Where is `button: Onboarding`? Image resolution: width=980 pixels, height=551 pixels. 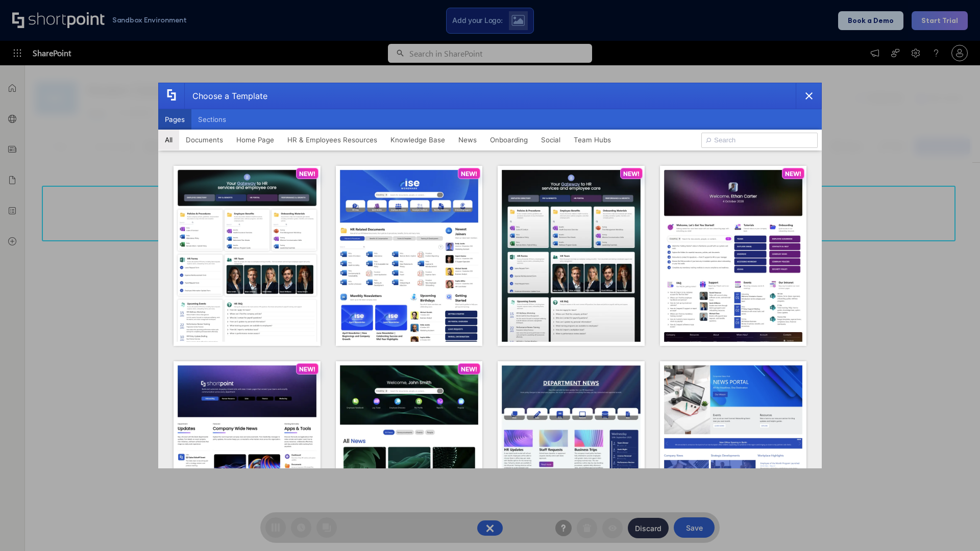 button: Onboarding is located at coordinates (509, 139).